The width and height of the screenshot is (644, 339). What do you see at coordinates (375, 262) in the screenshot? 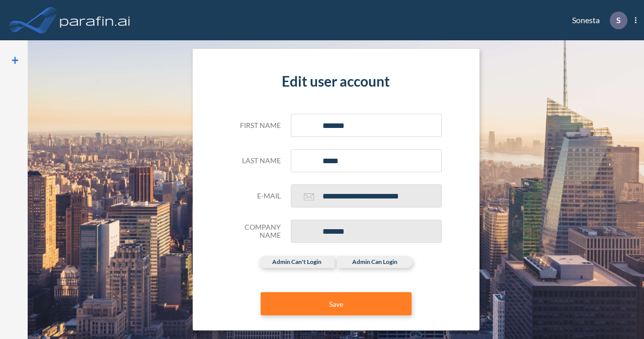
I see `label: admin can login` at bounding box center [375, 262].